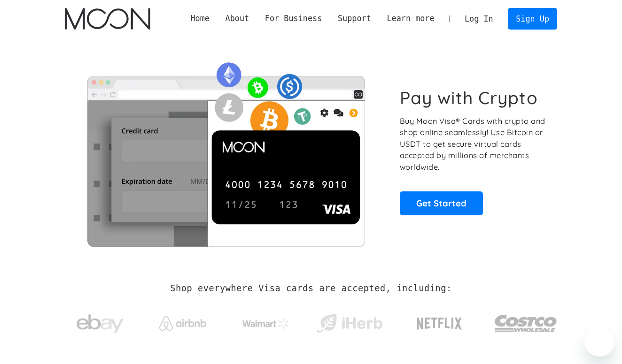 Image resolution: width=622 pixels, height=364 pixels. What do you see at coordinates (354, 18) in the screenshot?
I see `div: Support` at bounding box center [354, 18].